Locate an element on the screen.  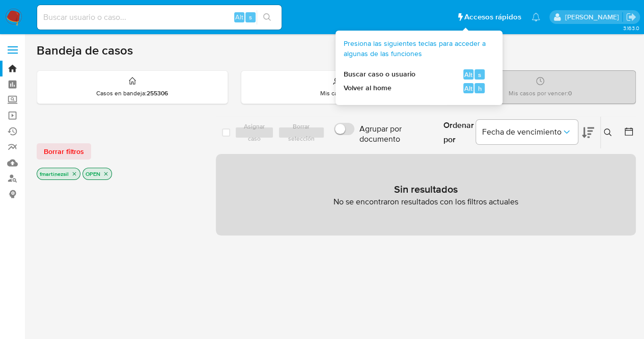
a: Salir is located at coordinates (631, 17).